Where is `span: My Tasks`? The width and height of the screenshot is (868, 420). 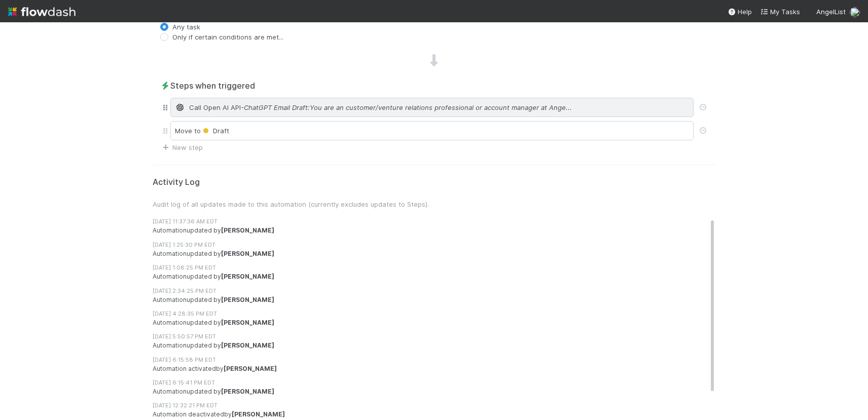 span: My Tasks is located at coordinates (780, 12).